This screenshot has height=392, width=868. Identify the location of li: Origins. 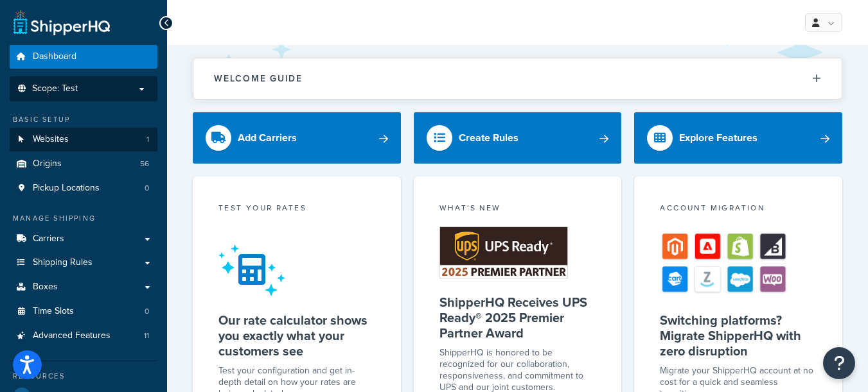
(84, 164).